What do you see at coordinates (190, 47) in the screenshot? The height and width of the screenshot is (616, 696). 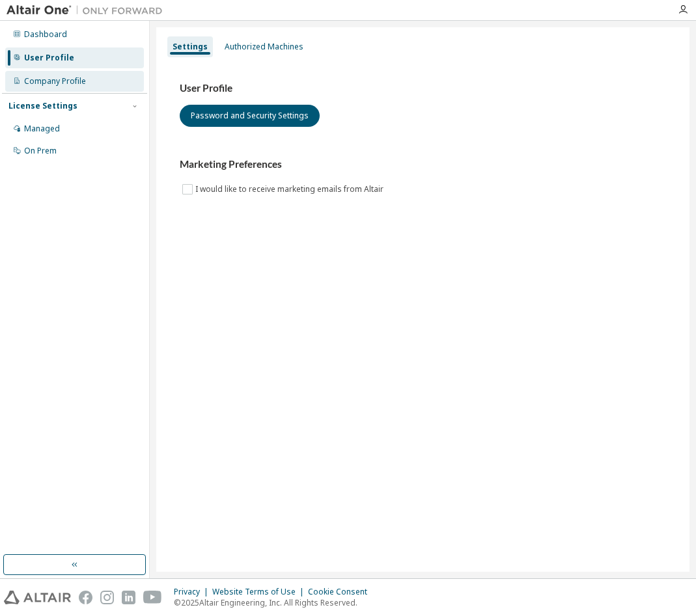 I see `div: Settings` at bounding box center [190, 47].